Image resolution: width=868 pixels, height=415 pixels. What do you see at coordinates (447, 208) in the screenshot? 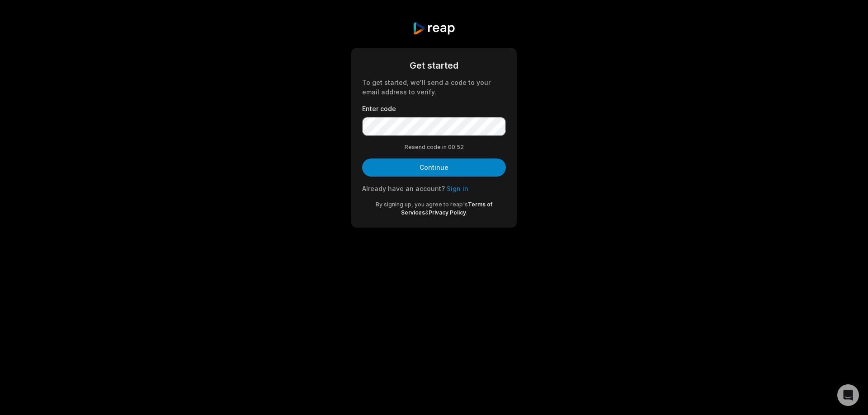
I see `a: Terms of Services` at bounding box center [447, 208].